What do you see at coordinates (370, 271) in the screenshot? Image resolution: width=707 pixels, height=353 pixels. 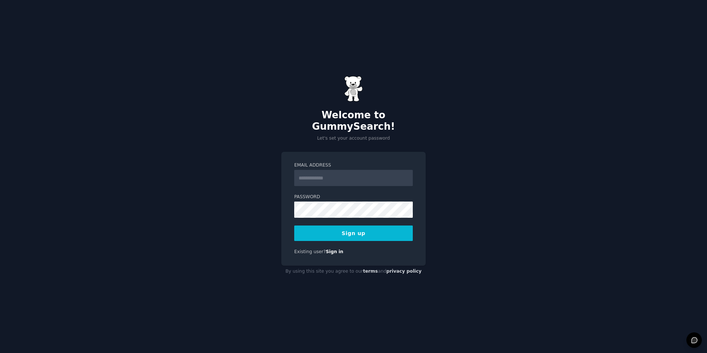 I see `a: terms` at bounding box center [370, 271].